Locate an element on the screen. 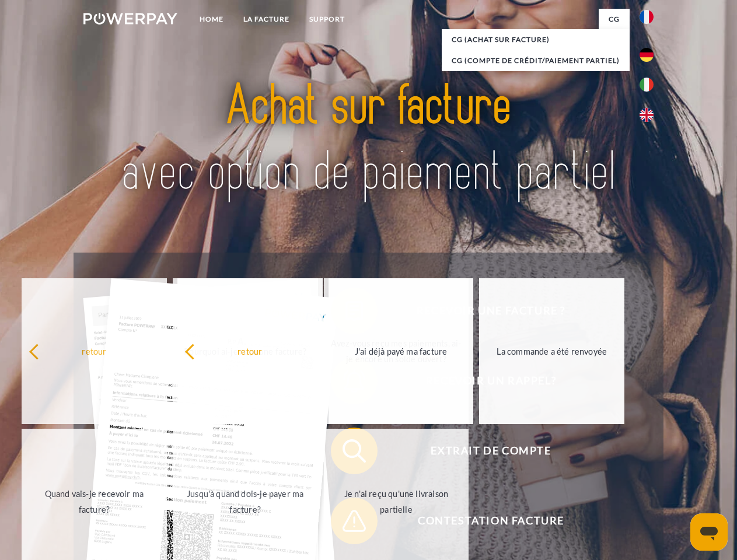 The height and width of the screenshot is (560, 737). a: Extrait de compte is located at coordinates (482, 451).